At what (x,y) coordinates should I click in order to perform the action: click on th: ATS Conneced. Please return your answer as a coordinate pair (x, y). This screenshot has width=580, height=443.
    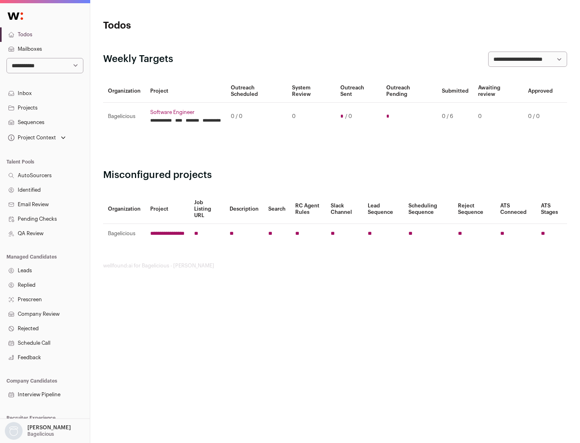
    Looking at the image, I should click on (515, 209).